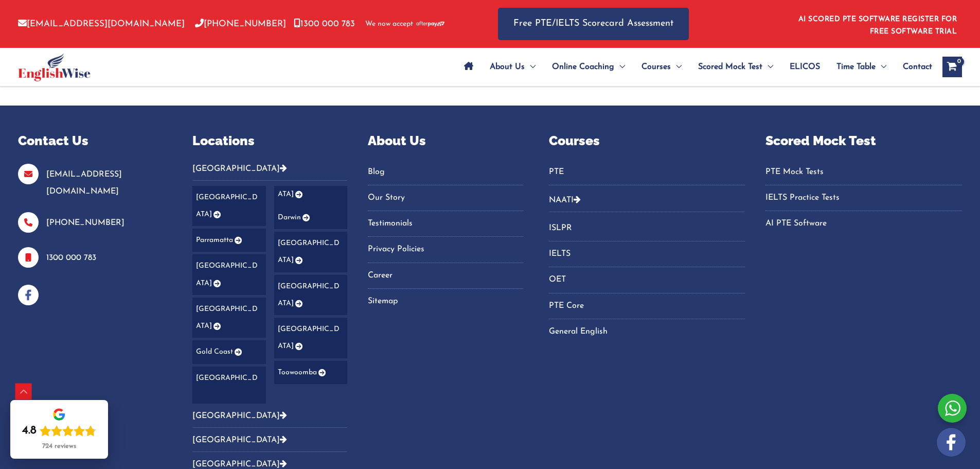 This screenshot has width=980, height=469. Describe the element at coordinates (445, 172) in the screenshot. I see `a: Blog` at that location.